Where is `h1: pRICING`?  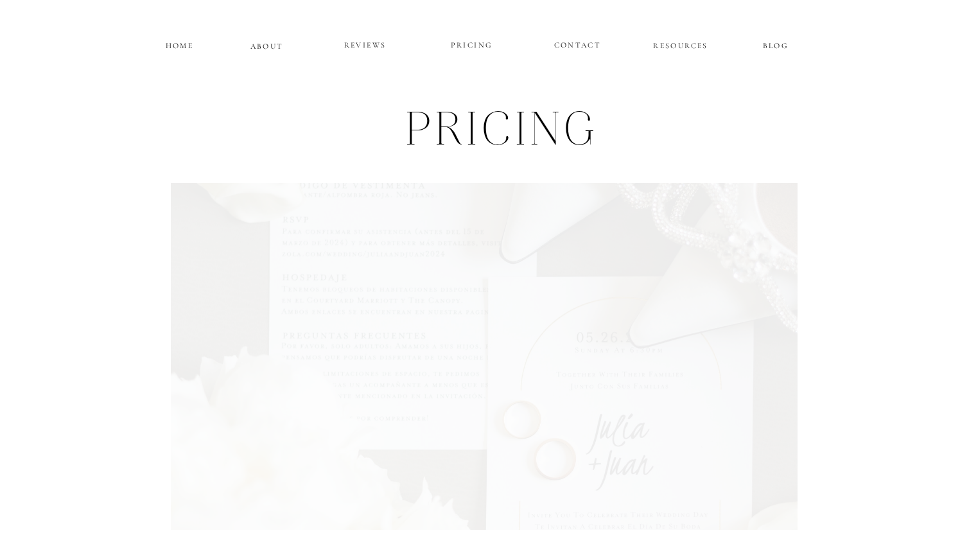 h1: pRICING is located at coordinates (503, 133).